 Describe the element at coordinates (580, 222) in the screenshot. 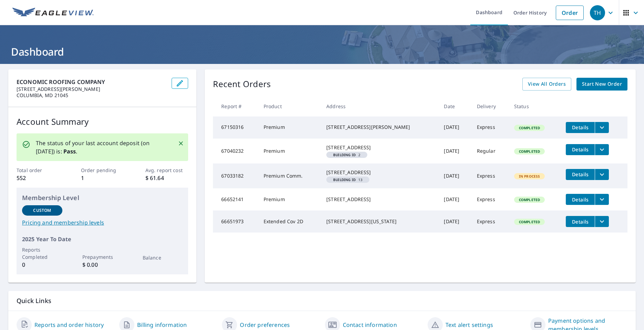

I see `button: detailsBtn-66651973` at that location.